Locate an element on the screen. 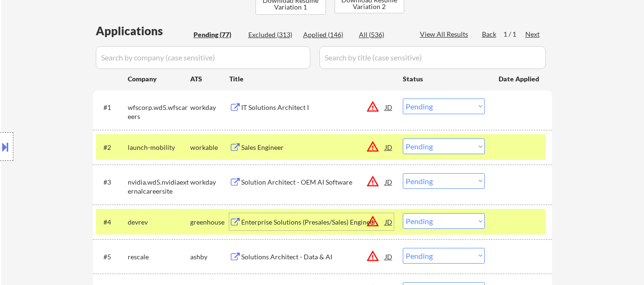 Image resolution: width=644 pixels, height=285 pixels. input: Search by title (case sensitive) is located at coordinates (432, 58).